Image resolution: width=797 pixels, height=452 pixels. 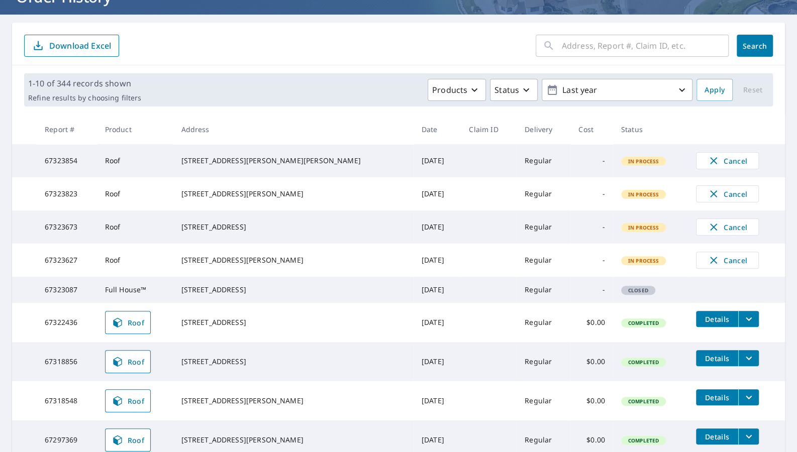 What do you see at coordinates (457, 90) in the screenshot?
I see `button: Products` at bounding box center [457, 90].